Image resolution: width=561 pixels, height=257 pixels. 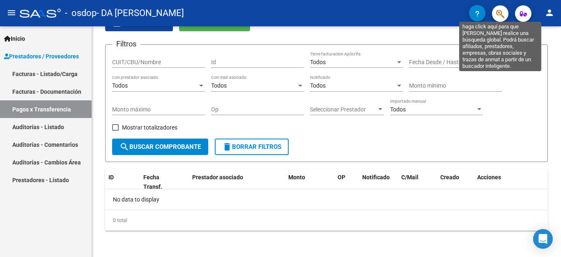 What do you see at coordinates (543, 239) in the screenshot?
I see `div: Open Intercom Messenger` at bounding box center [543, 239].